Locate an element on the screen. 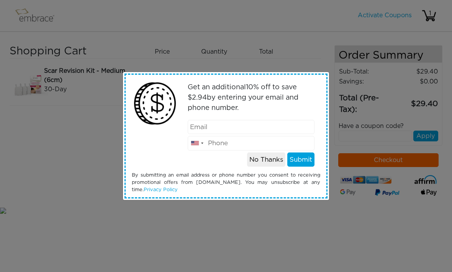 The width and height of the screenshot is (452, 272). span: 10 is located at coordinates (249, 87).